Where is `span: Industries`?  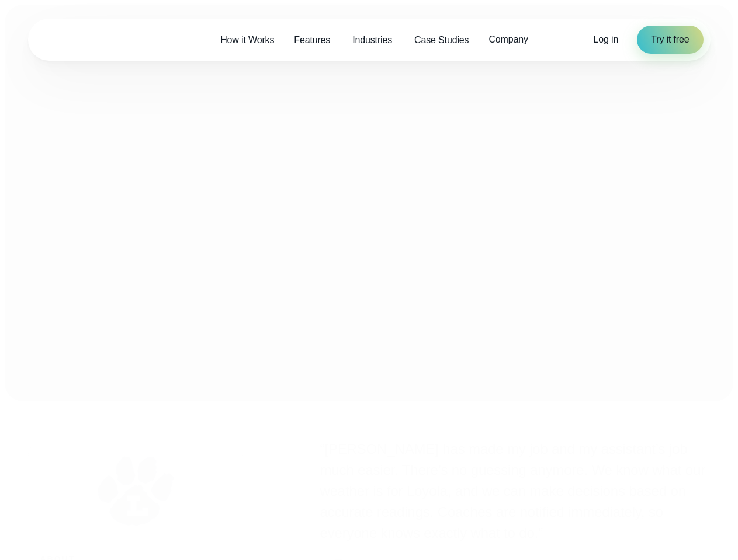
span: Industries is located at coordinates (372, 40).